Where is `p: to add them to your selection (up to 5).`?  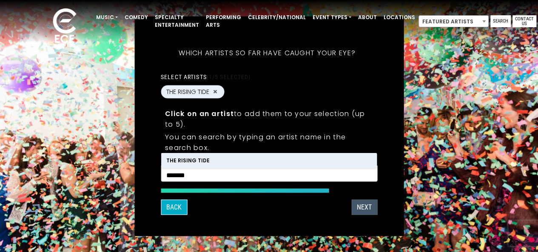
p: to add them to your selection (up to 5). is located at coordinates (269, 119).